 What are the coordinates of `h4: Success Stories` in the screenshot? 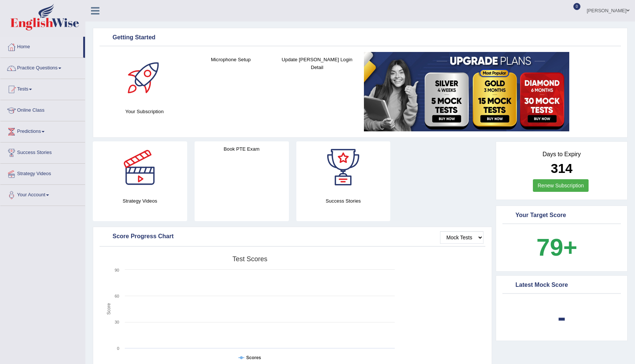 It's located at (344, 200).